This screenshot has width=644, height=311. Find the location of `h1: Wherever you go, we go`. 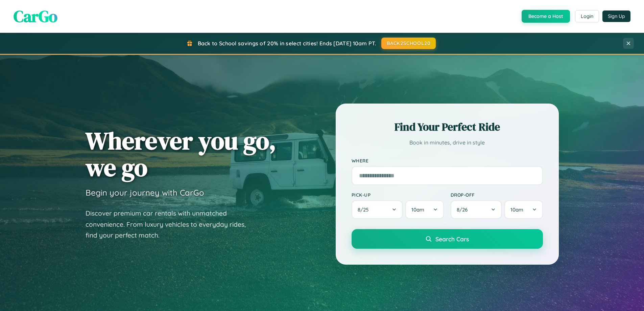

h1: Wherever you go, we go is located at coordinates (181, 154).